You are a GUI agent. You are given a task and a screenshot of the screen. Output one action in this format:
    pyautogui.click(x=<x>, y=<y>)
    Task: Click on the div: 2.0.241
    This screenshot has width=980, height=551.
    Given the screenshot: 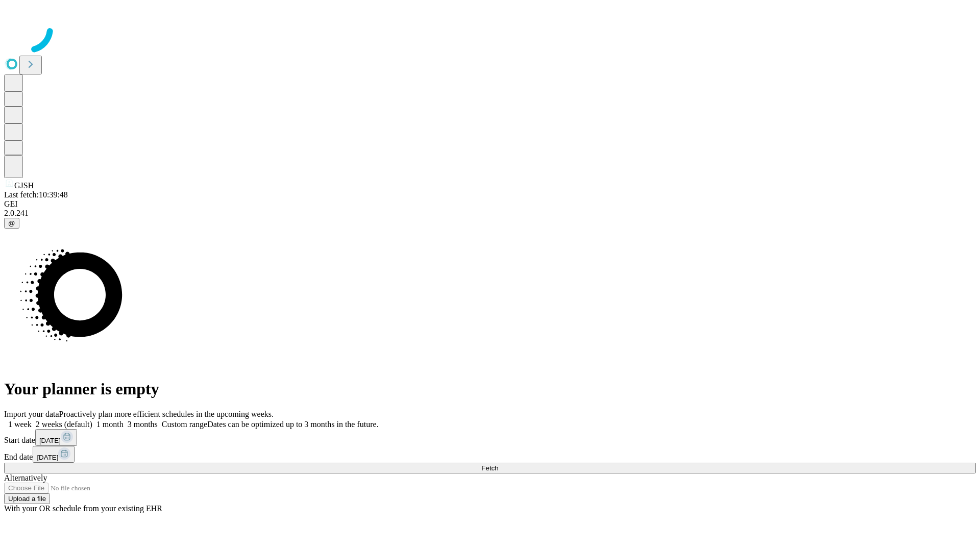 What is the action you would take?
    pyautogui.click(x=490, y=213)
    